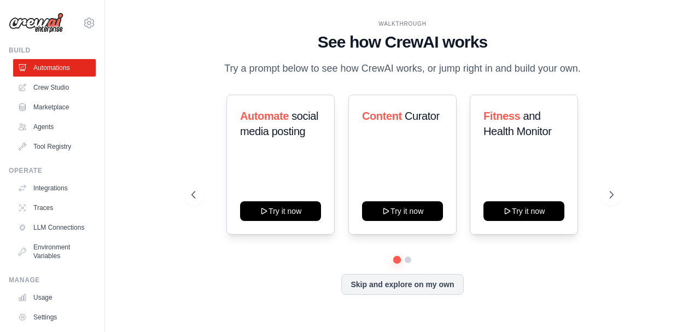 The width and height of the screenshot is (700, 332). I want to click on a: Marketplace, so click(54, 107).